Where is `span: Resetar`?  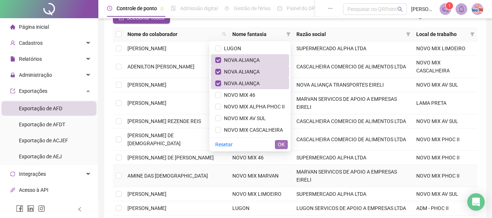 span: Resetar is located at coordinates (224, 145).